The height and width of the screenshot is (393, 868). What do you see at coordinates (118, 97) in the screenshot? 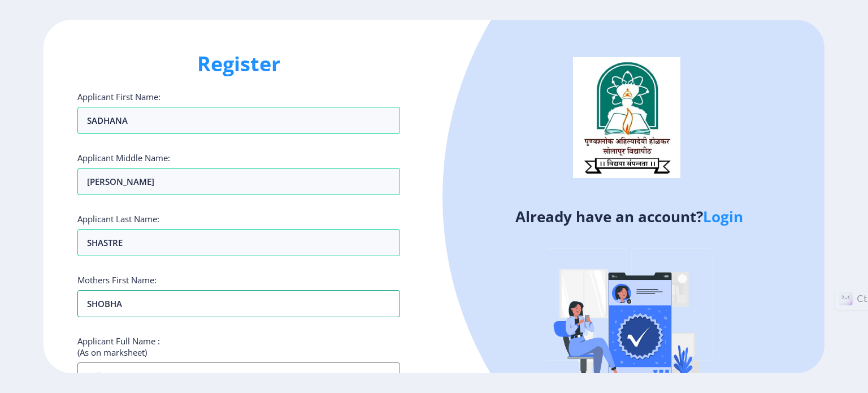
I see `label: Applicant First Name:` at bounding box center [118, 97].